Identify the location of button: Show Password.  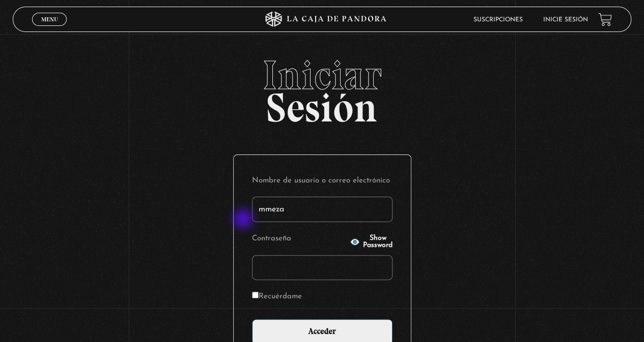
(371, 242).